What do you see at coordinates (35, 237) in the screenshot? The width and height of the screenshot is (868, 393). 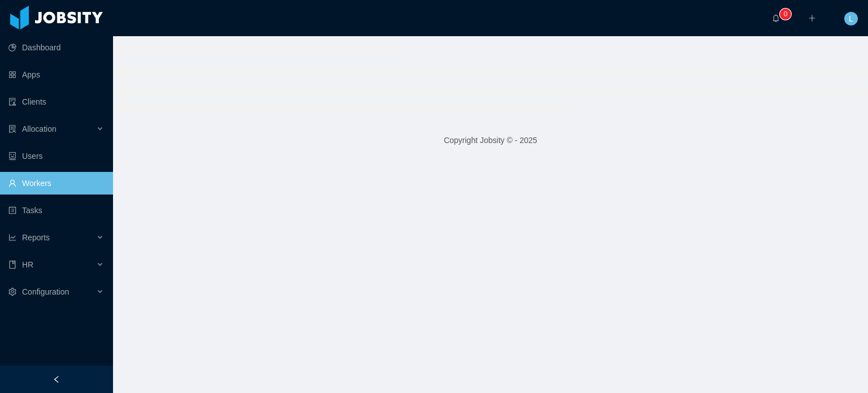 I see `span: Reports` at bounding box center [35, 237].